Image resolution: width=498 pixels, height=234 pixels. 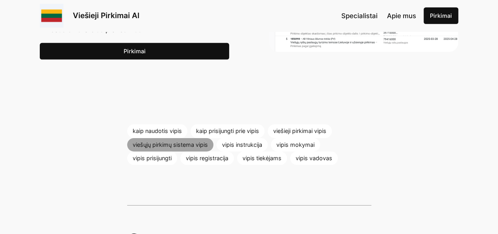 I want to click on a: vipis prisijungti, so click(x=152, y=158).